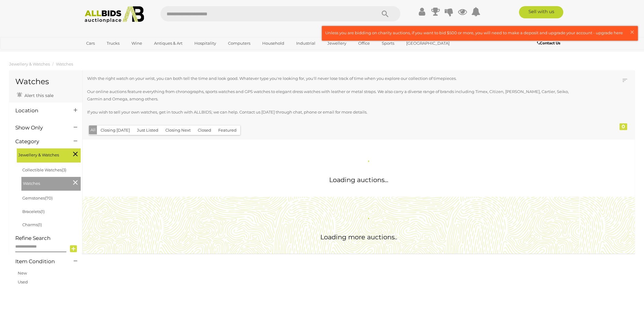  What do you see at coordinates (35, 95) in the screenshot?
I see `a: Alert this sale` at bounding box center [35, 95].